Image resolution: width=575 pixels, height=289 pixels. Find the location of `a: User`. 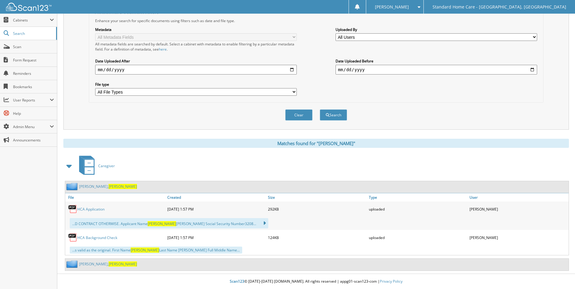

a: User is located at coordinates (518, 197).